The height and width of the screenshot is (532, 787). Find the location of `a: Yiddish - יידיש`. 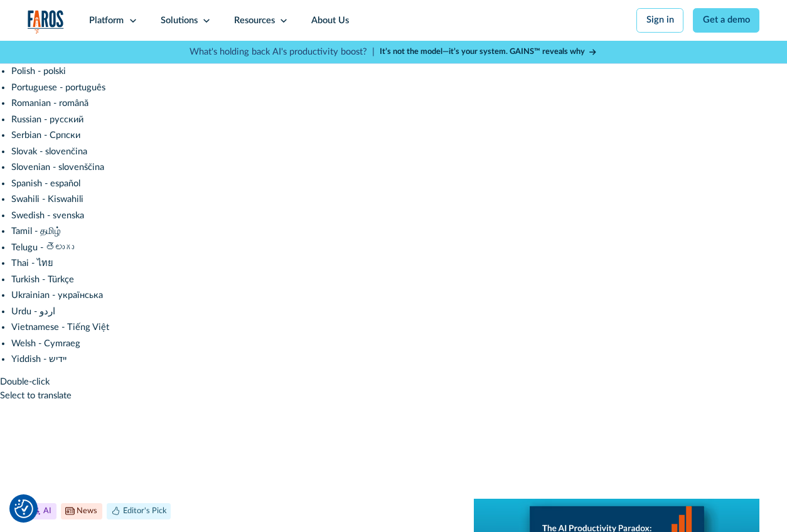

a: Yiddish - יידיש is located at coordinates (39, 359).